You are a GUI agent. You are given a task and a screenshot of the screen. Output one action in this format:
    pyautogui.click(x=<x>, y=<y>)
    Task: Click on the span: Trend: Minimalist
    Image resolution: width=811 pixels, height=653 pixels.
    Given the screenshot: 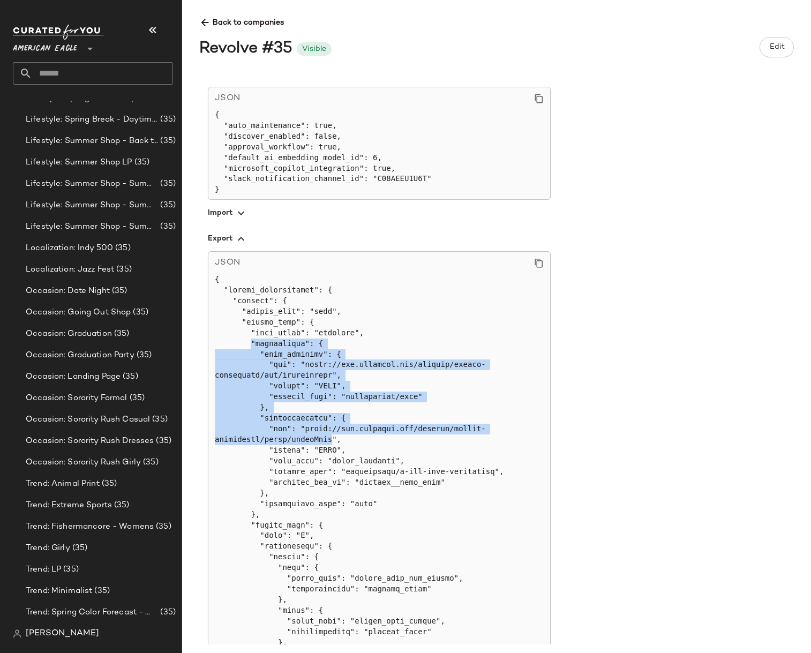 What is the action you would take?
    pyautogui.click(x=59, y=591)
    